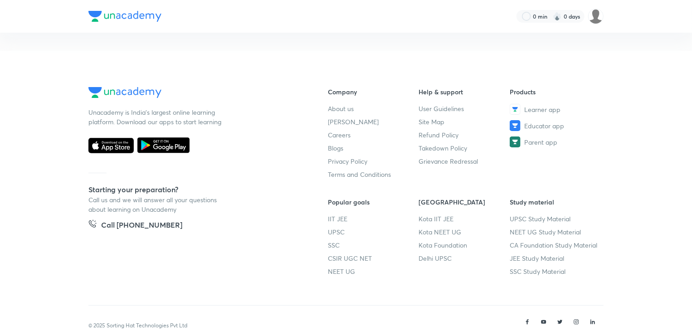  I want to click on p: Call us and we will answer all your questions about learning on Unacademy, so click(156, 204).